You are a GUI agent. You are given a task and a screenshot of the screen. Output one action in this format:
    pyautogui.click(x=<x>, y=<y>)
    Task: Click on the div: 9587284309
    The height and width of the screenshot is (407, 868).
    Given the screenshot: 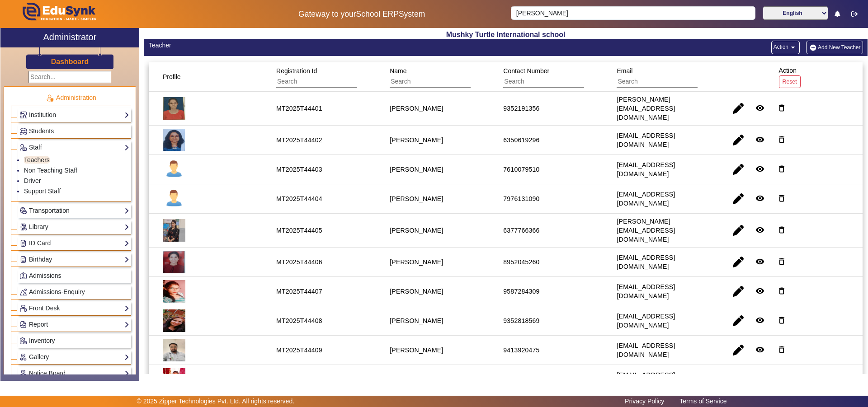 What is the action you would take?
    pyautogui.click(x=522, y=292)
    